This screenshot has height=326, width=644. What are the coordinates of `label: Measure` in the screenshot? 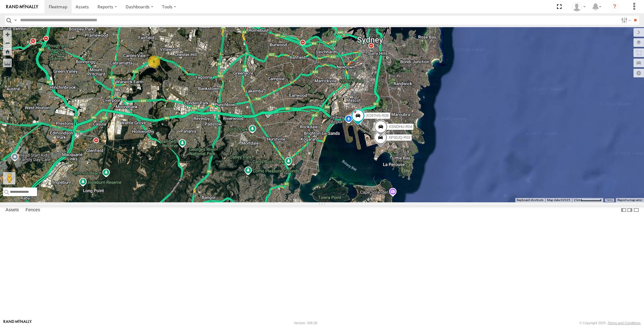 It's located at (7, 63).